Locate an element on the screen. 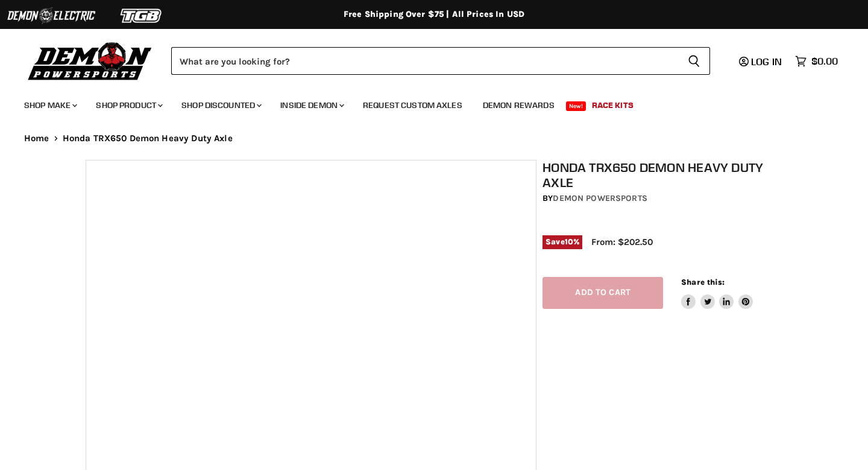 Image resolution: width=868 pixels, height=470 pixels. a: Shop Discounted is located at coordinates (221, 105).